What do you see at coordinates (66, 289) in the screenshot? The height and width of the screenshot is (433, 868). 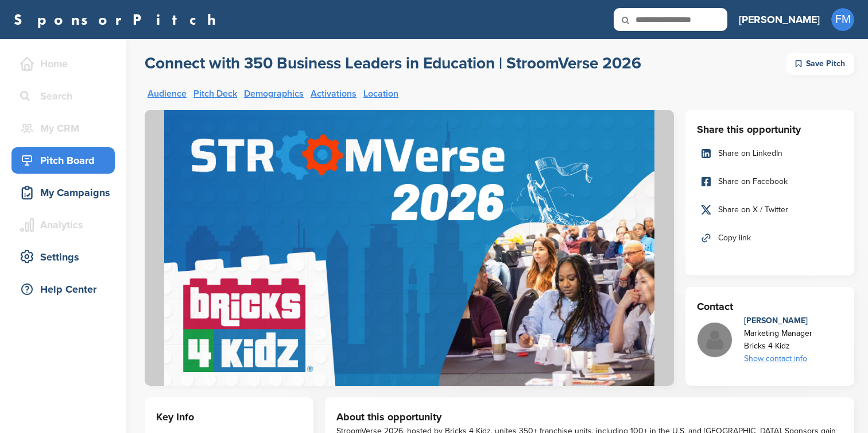 I see `div: Help Center` at bounding box center [66, 289].